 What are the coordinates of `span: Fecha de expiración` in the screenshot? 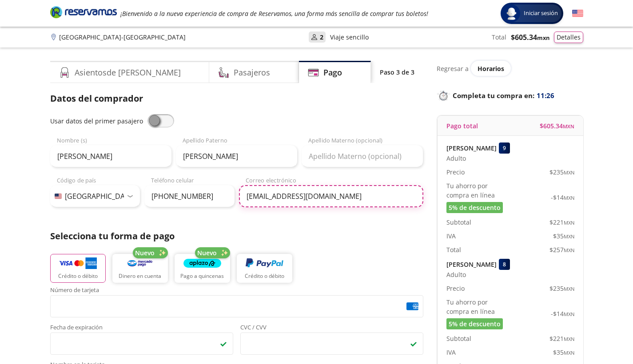 It's located at (142, 328).